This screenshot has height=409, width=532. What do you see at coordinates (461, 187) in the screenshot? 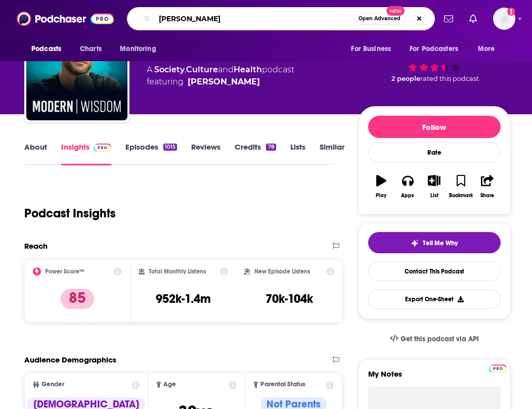
I see `button: Bookmark` at bounding box center [461, 187].